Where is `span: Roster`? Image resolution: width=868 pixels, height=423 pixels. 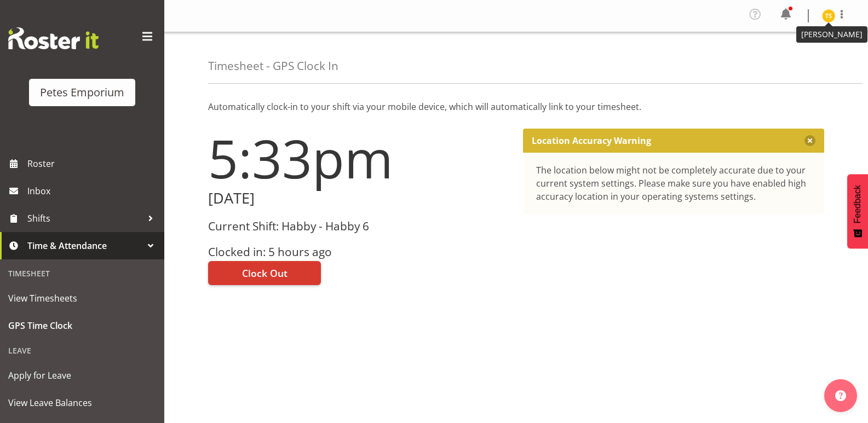 span: Roster is located at coordinates (93, 164).